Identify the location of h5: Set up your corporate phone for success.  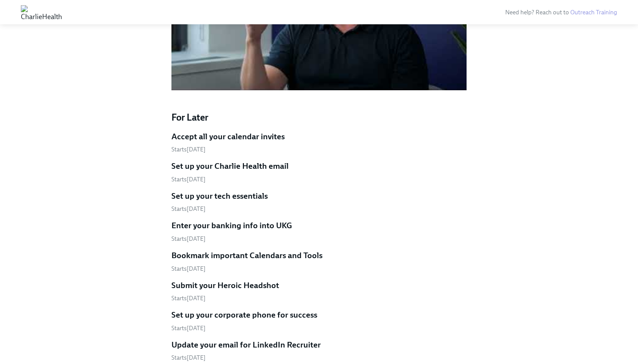
(244, 315).